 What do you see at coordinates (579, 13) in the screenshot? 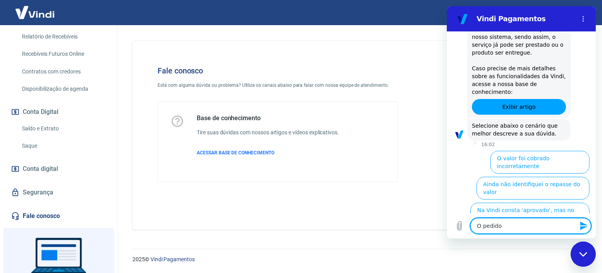
I see `button: Sair` at bounding box center [579, 13].